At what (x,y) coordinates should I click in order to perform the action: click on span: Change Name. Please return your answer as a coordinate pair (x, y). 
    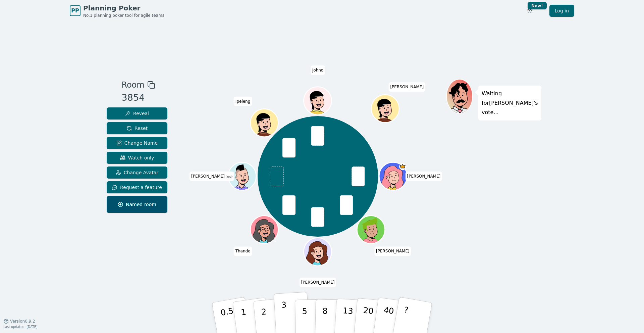
    Looking at the image, I should click on (137, 143).